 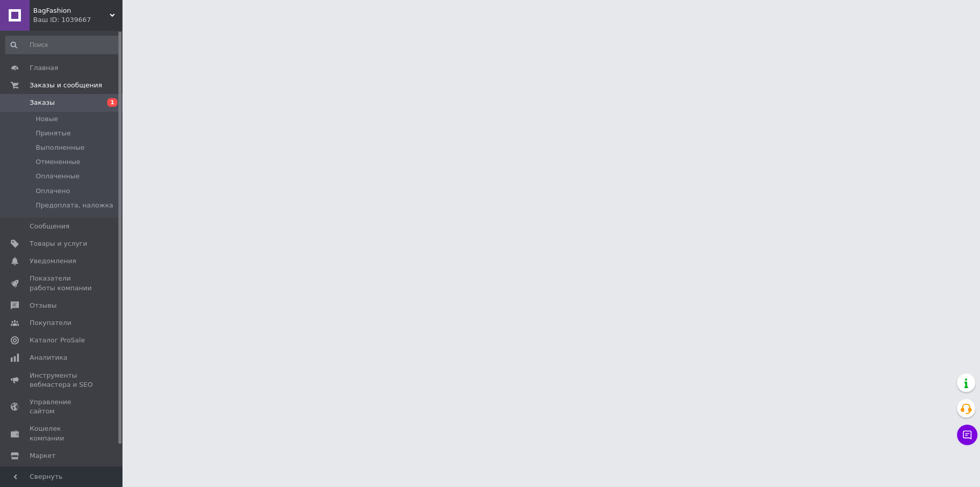 I want to click on span: Уведомления, so click(x=52, y=261).